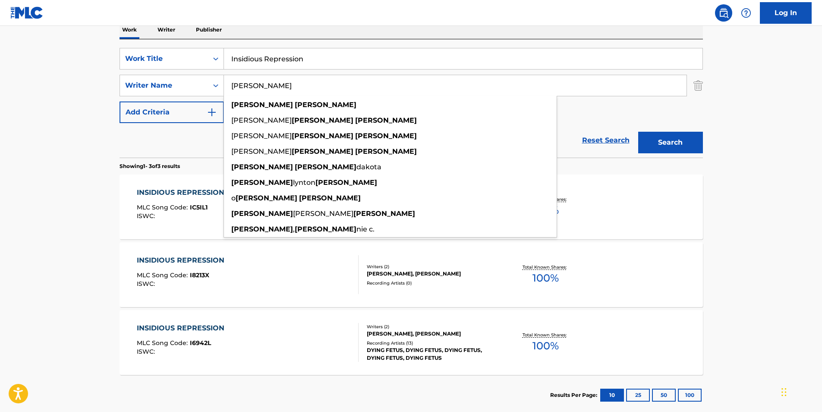 The image size is (822, 412). I want to click on div: Work Title, so click(164, 59).